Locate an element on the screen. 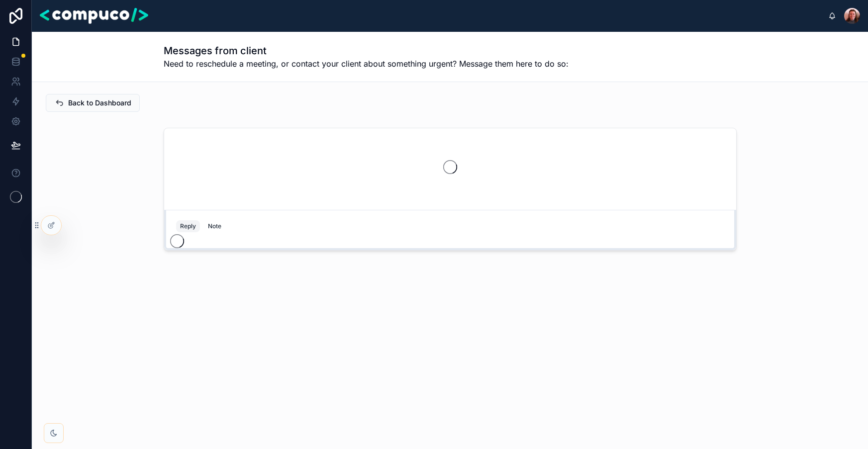 The image size is (868, 449). button: Reply is located at coordinates (188, 226).